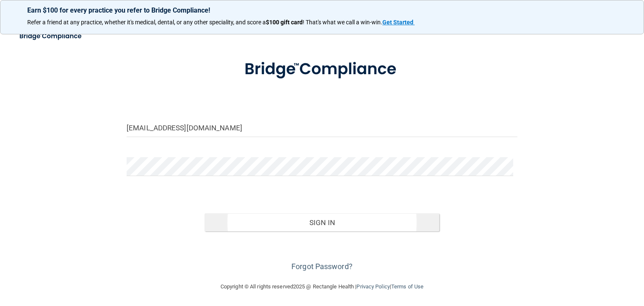  Describe the element at coordinates (343, 22) in the screenshot. I see `span: ! That's what we call a win-win.` at that location.